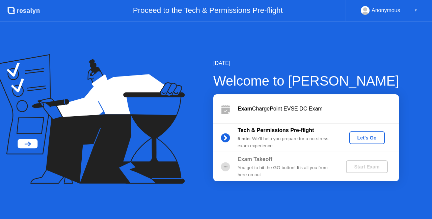 This screenshot has width=432, height=219. What do you see at coordinates (255, 159) in the screenshot?
I see `b: Exam Takeoff` at bounding box center [255, 159].